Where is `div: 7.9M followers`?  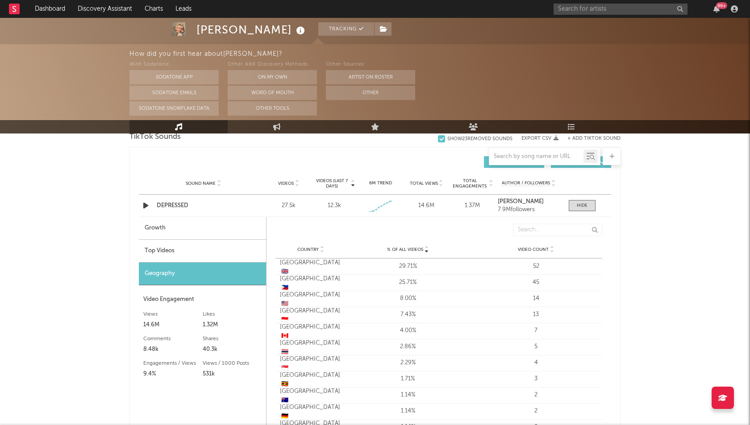 div: 7.9M followers is located at coordinates (529, 210).